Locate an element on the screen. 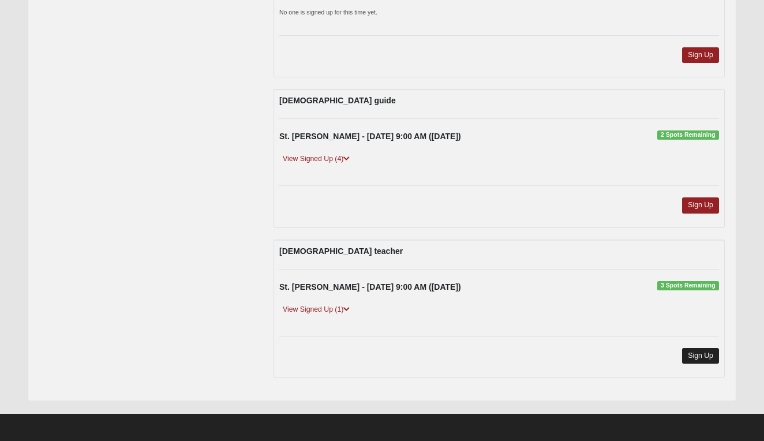  a: View Signed Up (1) is located at coordinates (316, 309).